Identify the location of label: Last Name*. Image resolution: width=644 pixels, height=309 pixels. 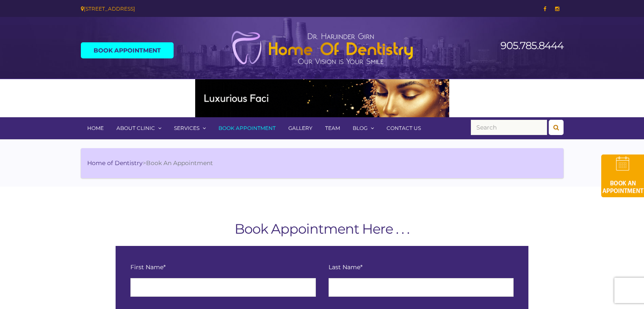
(345, 267).